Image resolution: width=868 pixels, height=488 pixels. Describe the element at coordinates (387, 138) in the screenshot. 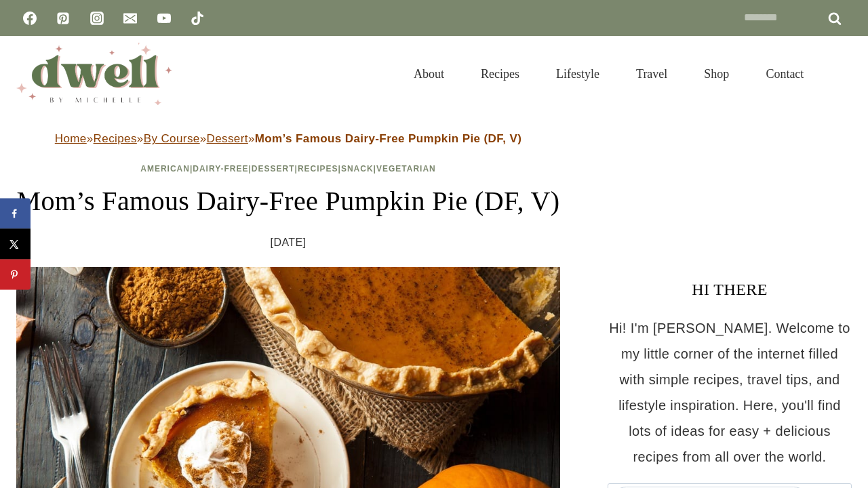

I see `strong: Mom’s Famous Dairy-Free Pumpkin Pie (DF, V)` at that location.